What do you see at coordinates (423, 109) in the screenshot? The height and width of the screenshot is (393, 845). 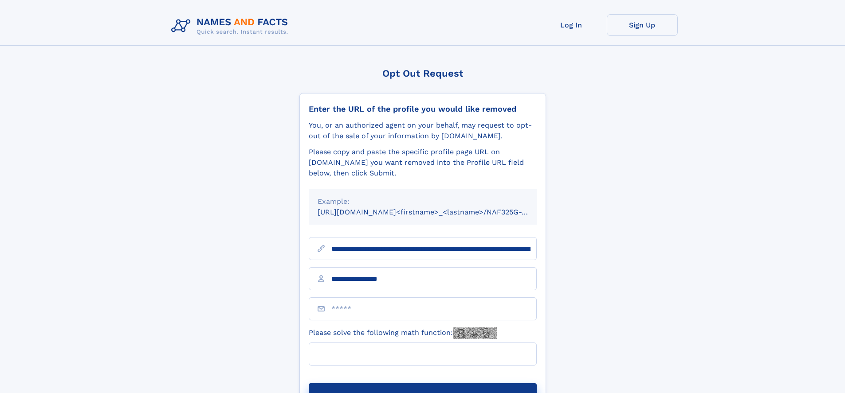 I see `div: Enter the URL of the profile you would like removed` at bounding box center [423, 109].